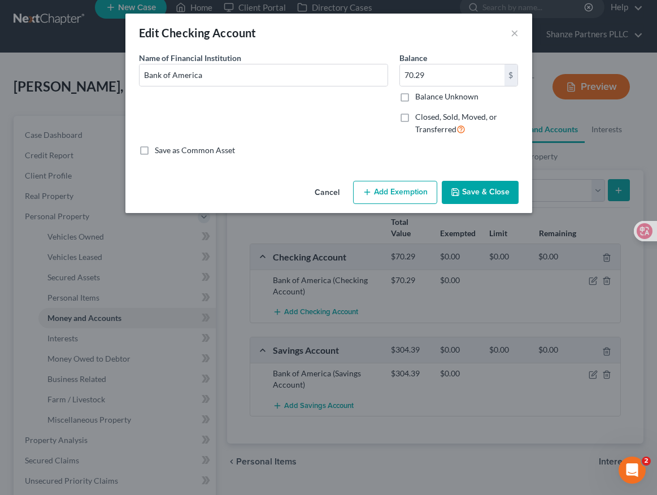  Describe the element at coordinates (647, 461) in the screenshot. I see `span: 2` at that location.